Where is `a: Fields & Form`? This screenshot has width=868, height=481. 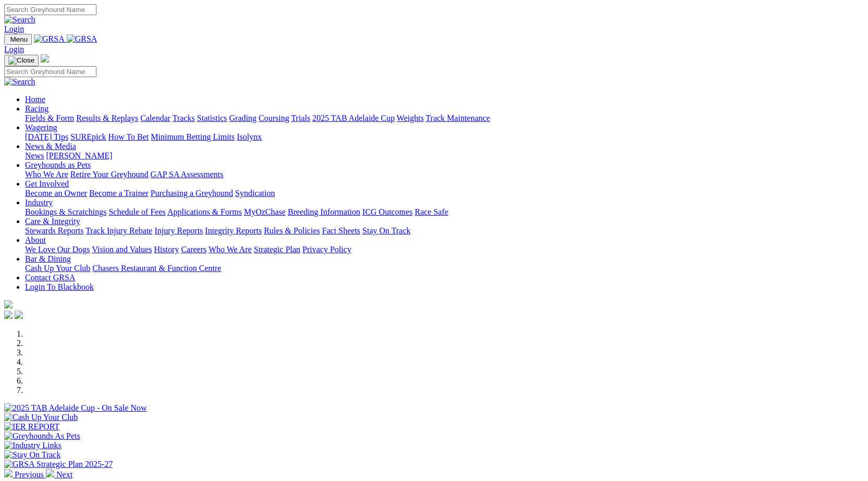 a: Fields & Form is located at coordinates (50, 118).